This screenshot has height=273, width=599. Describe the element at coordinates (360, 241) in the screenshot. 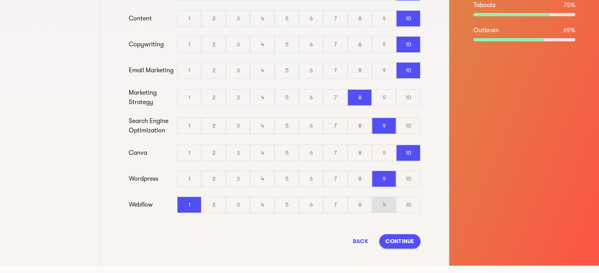

I see `span: Back` at that location.